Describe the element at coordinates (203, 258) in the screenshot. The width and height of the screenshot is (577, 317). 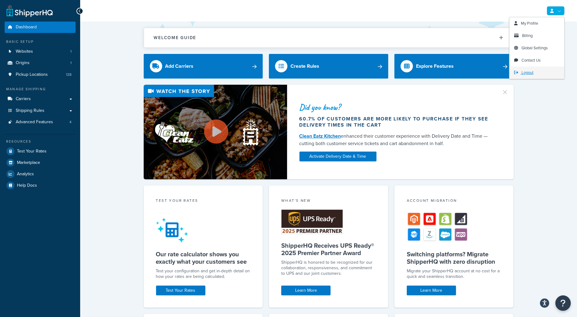
I see `h5: Our rate calculator shows you exactly what your customers see` at that location.